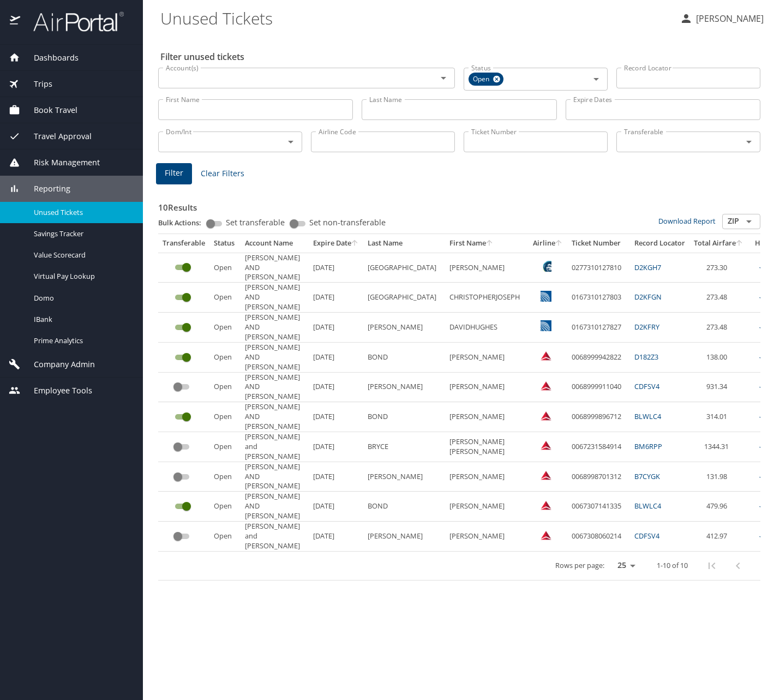 The height and width of the screenshot is (700, 780). I want to click on th: Status, so click(225, 243).